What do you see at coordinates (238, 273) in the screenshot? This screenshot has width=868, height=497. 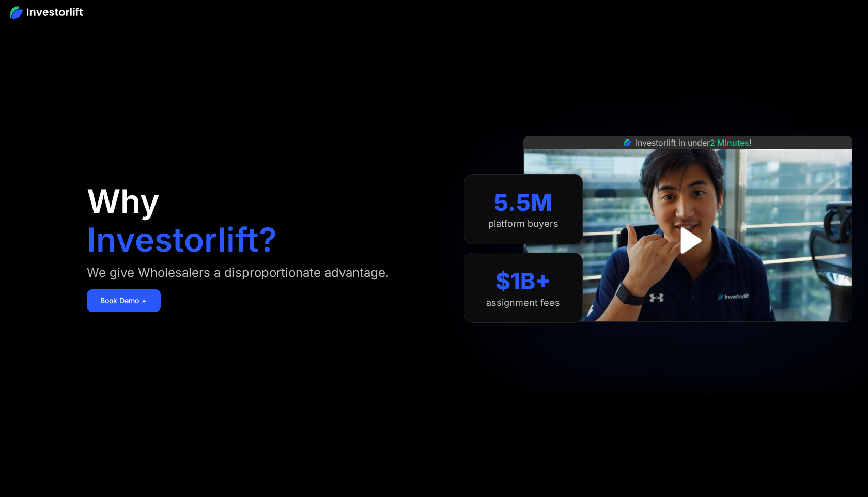 I see `div: We give Wholesalers a disproportionate advantage.` at bounding box center [238, 273].